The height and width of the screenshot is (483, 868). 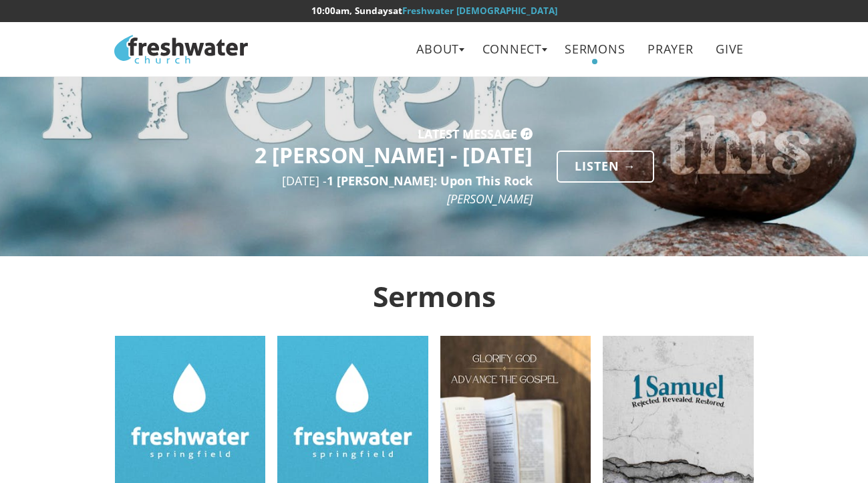 What do you see at coordinates (730, 49) in the screenshot?
I see `a: Give` at bounding box center [730, 49].